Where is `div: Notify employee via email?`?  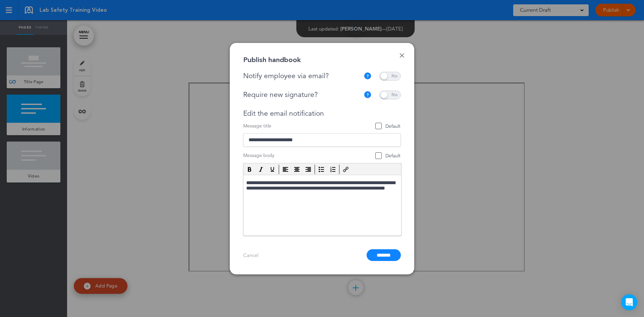 div: Notify employee via email? is located at coordinates (303, 76).